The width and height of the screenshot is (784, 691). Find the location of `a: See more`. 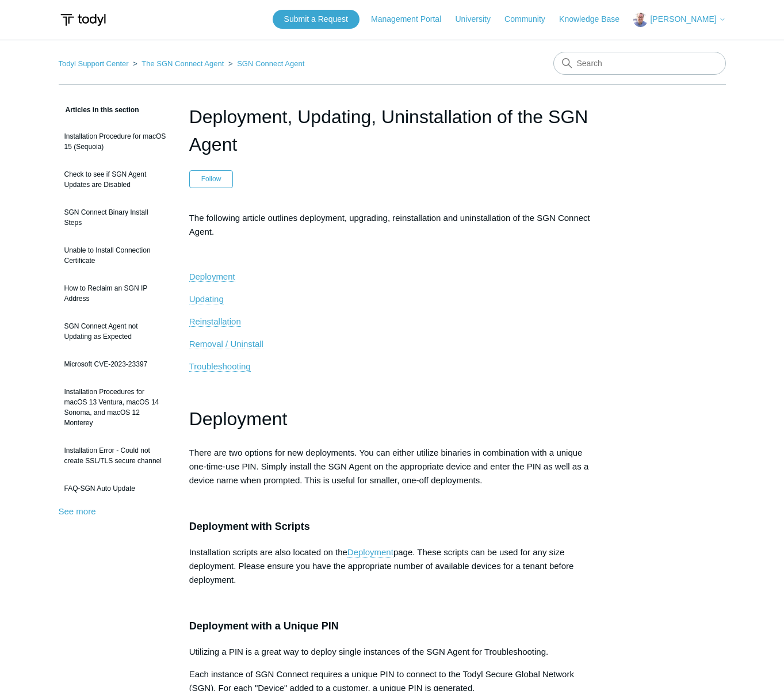

a: See more is located at coordinates (77, 511).